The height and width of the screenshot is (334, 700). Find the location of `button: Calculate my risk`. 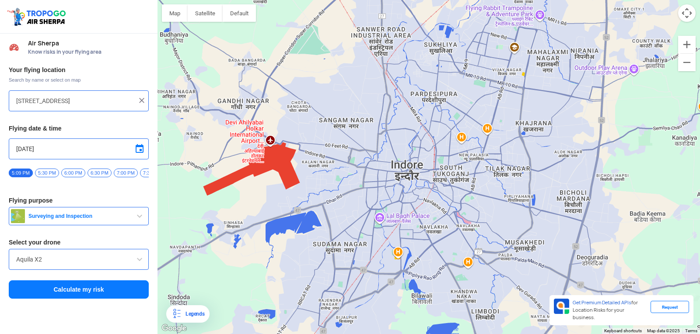

button: Calculate my risk is located at coordinates (79, 290).